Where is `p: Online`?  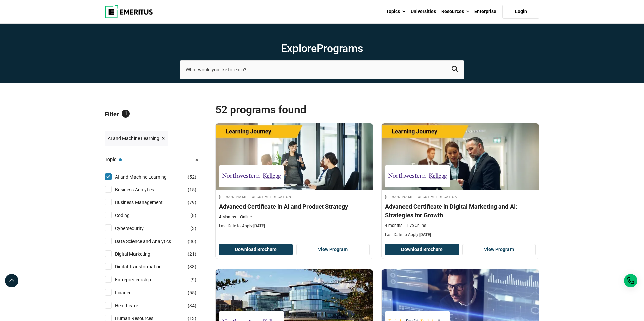
p: Online is located at coordinates (245, 217).